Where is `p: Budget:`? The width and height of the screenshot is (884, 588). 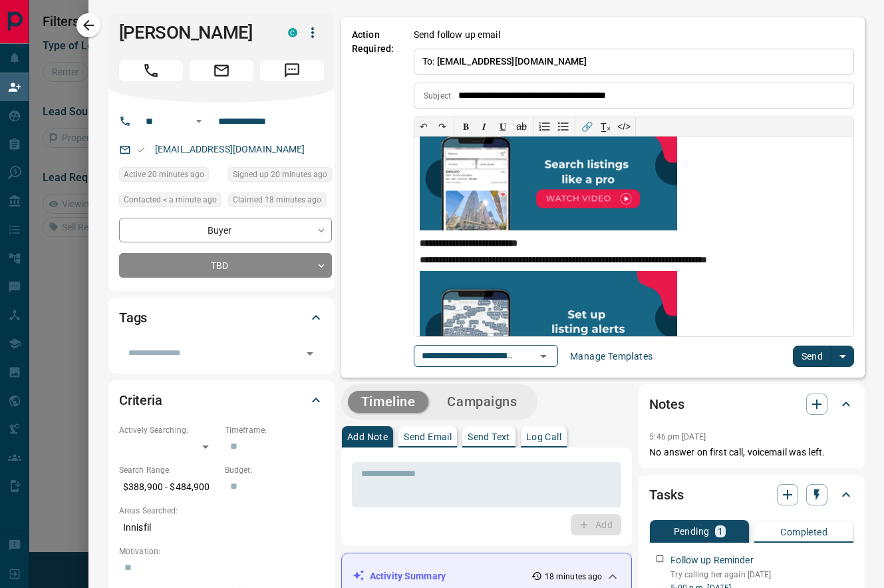 p: Budget: is located at coordinates (274, 470).